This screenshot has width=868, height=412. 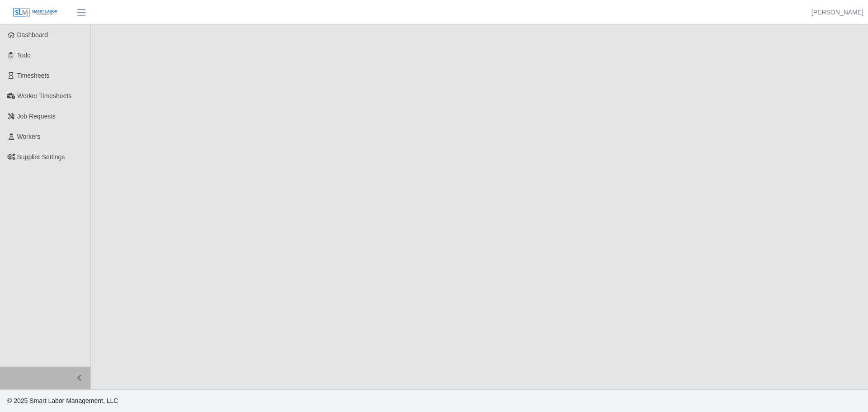 I want to click on img: SLM Logo, so click(x=35, y=13).